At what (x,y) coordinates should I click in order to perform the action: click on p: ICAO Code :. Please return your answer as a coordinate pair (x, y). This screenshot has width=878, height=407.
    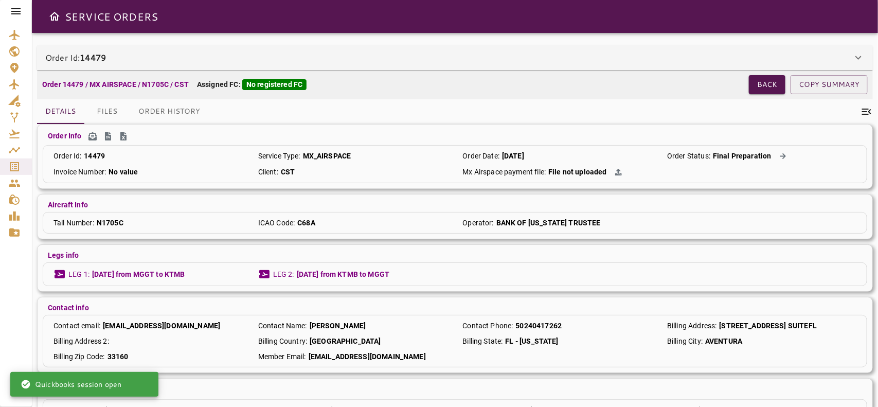
    Looking at the image, I should click on (277, 223).